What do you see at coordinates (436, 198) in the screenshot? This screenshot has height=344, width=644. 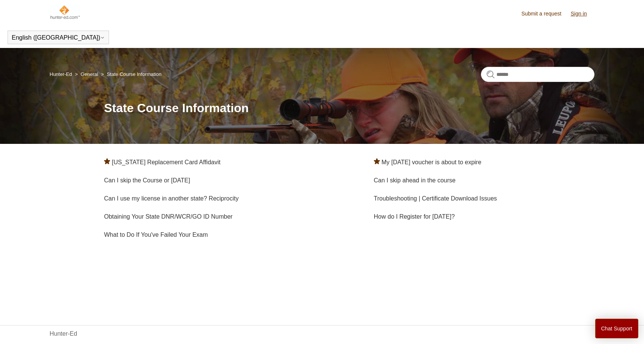 I see `a: Troubleshooting | Certificate Download Issues` at bounding box center [436, 198].